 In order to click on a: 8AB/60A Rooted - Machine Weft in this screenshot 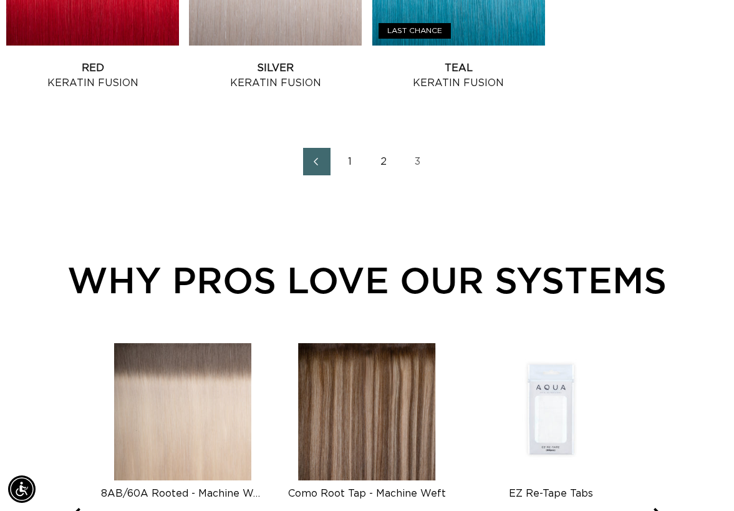, I will do `click(183, 487)`.